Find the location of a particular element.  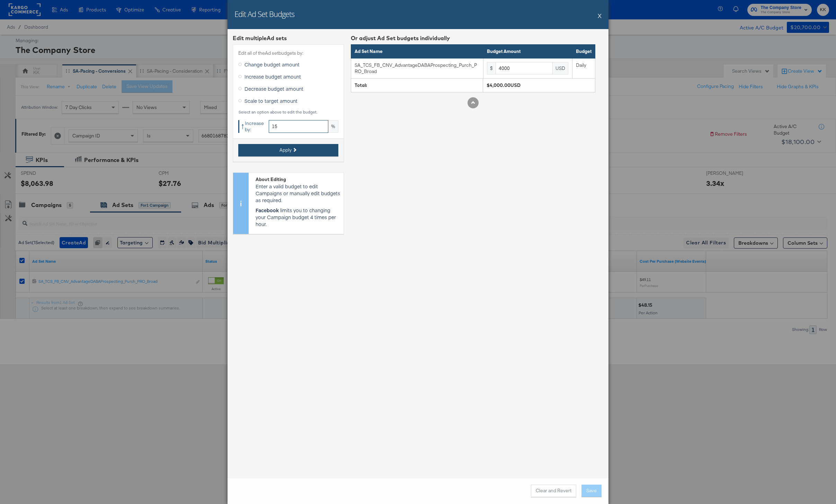

div: Total: is located at coordinates (417, 85).